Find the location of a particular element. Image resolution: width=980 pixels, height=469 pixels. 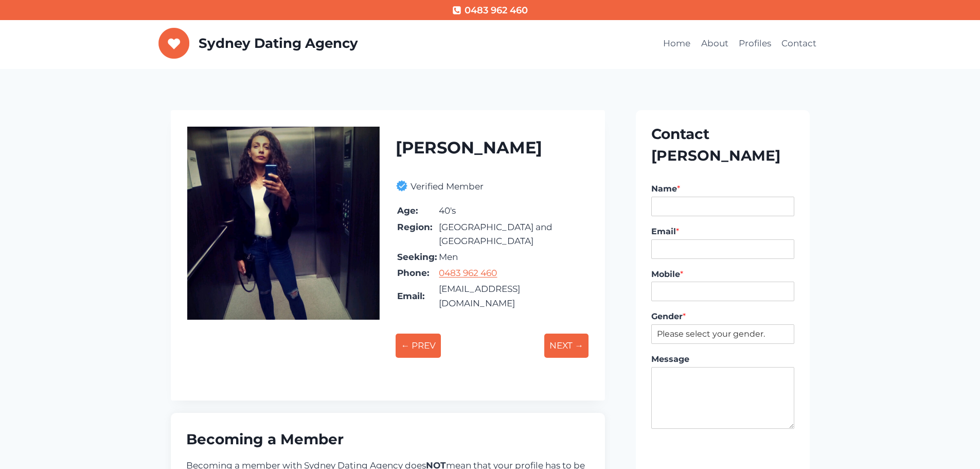

strong: Age: is located at coordinates (407, 211).